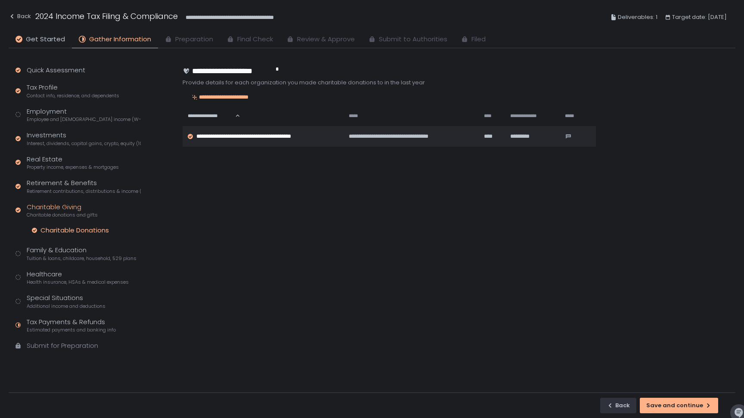 The height and width of the screenshot is (418, 744). Describe the element at coordinates (45, 39) in the screenshot. I see `span: Get Started` at that location.